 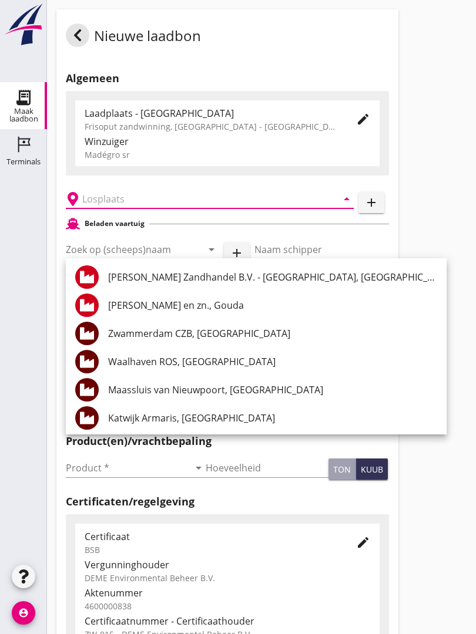 What do you see at coordinates (227, 606) in the screenshot?
I see `div: 4600000838` at bounding box center [227, 606].